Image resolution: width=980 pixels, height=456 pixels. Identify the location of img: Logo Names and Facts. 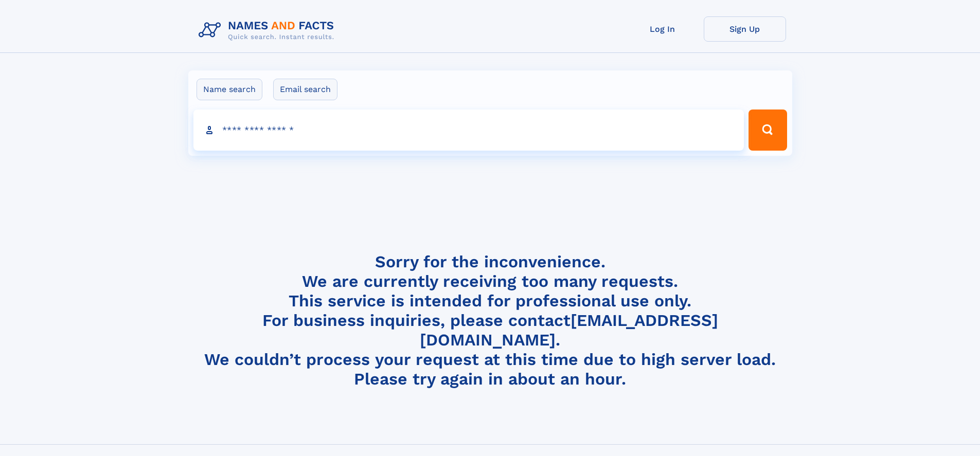
(269, 30).